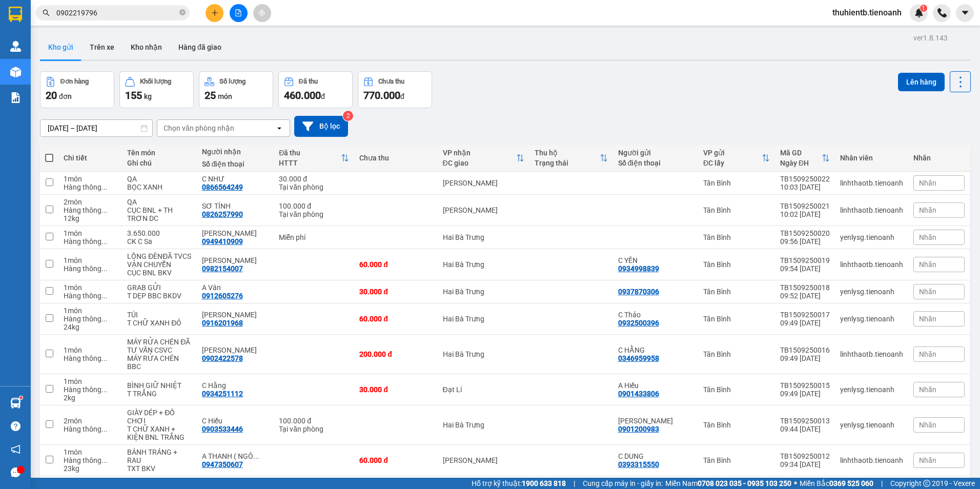 This screenshot has height=489, width=980. I want to click on div: C DUNG, so click(655, 457).